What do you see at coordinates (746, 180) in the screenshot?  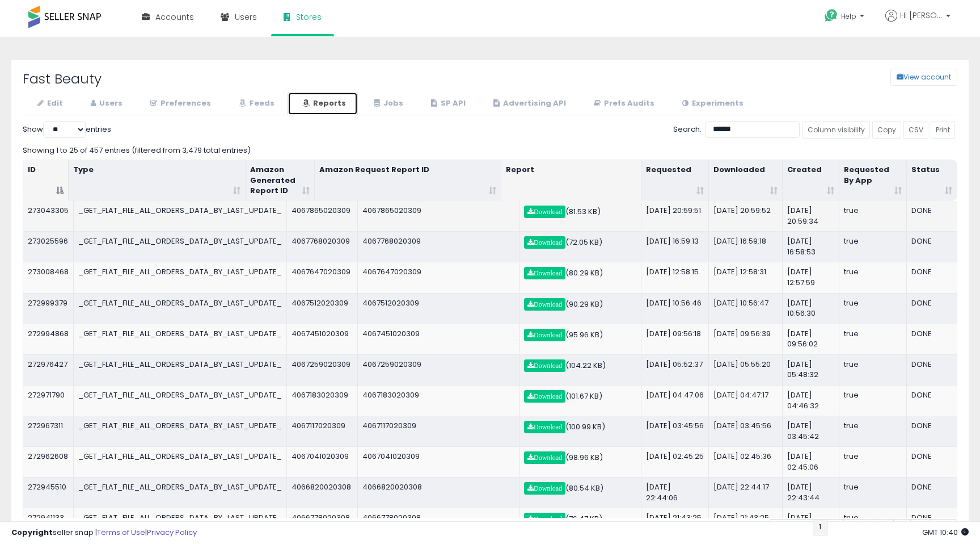 I see `th: Downloaded: activate to sort column ascending` at bounding box center [746, 180].